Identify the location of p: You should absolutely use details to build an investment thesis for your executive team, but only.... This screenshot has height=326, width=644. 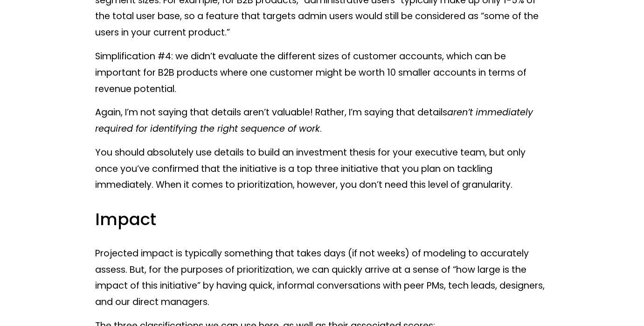
(323, 169).